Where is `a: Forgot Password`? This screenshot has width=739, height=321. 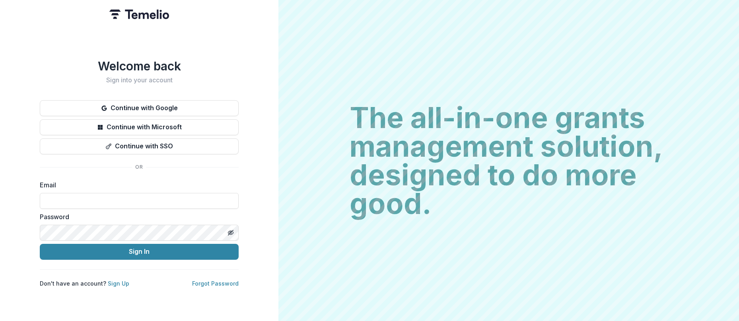
a: Forgot Password is located at coordinates (215, 283).